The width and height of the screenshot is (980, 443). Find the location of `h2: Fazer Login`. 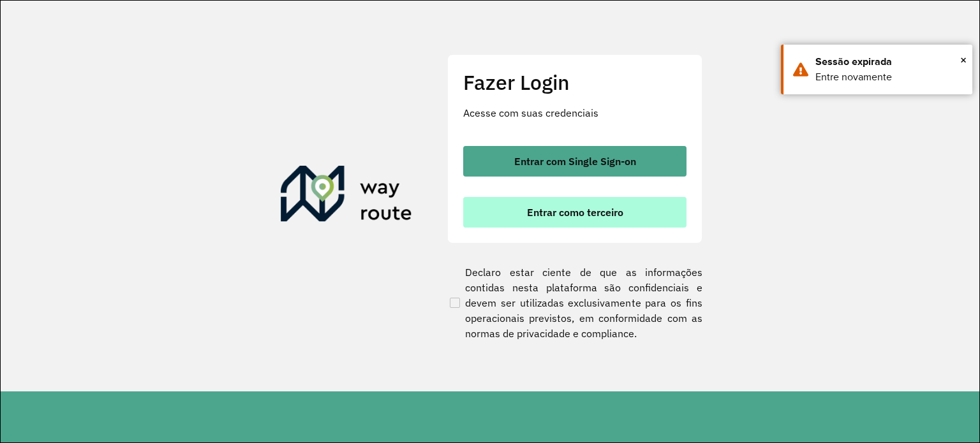

h2: Fazer Login is located at coordinates (575, 82).